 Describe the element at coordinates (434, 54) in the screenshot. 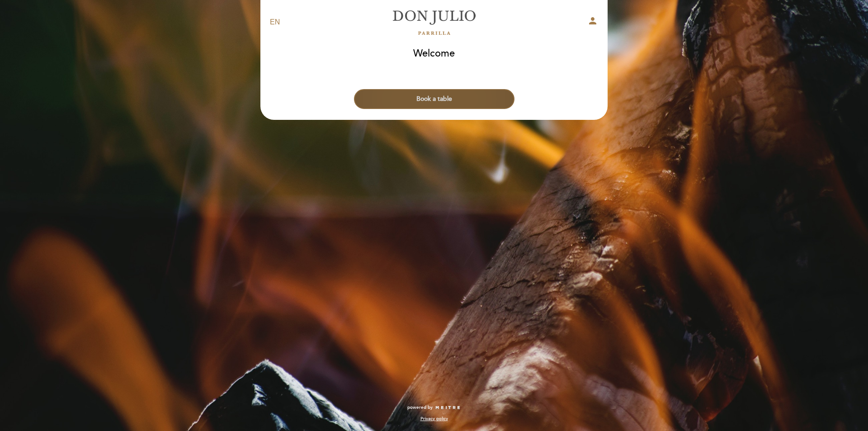

I see `h1: Welcome` at that location.